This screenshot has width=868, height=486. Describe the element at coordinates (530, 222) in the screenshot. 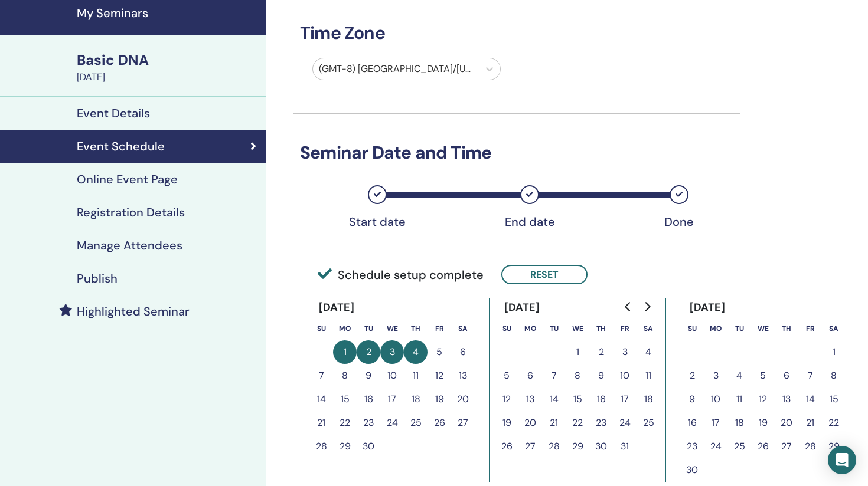

I see `div: End date` at that location.